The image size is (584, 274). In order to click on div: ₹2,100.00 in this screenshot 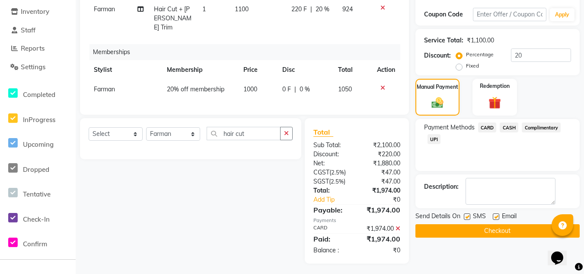, I will do `click(381, 145)`.